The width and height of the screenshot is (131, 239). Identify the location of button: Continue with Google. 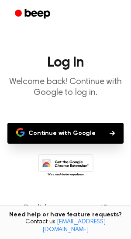
(65, 133).